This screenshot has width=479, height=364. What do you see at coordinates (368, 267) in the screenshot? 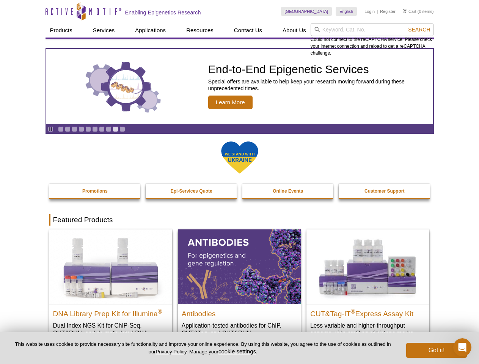
I see `img: CUT&Tag-IT® Express Assay Kit` at bounding box center [368, 267].